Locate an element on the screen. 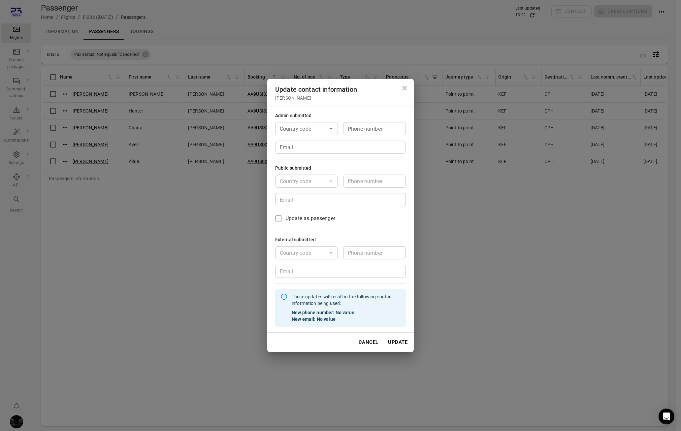 Image resolution: width=681 pixels, height=431 pixels. div: These updates will result in the following contact information being used: is located at coordinates (346, 308).